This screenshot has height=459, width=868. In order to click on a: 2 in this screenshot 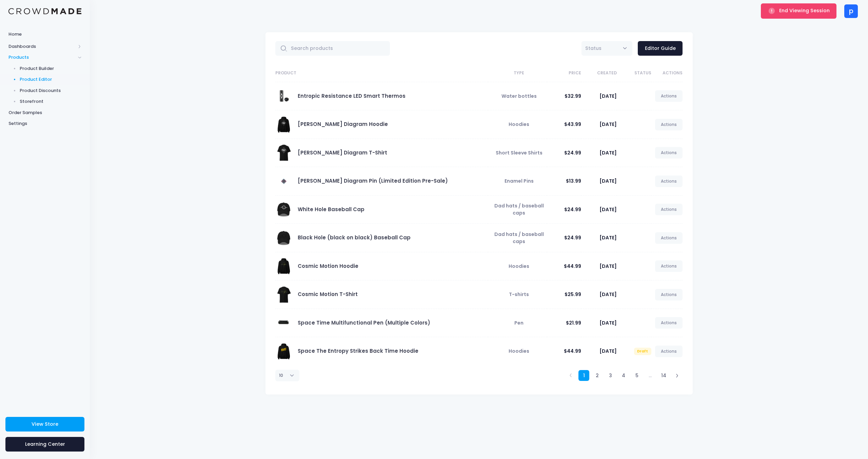, I will do `click(597, 375)`.